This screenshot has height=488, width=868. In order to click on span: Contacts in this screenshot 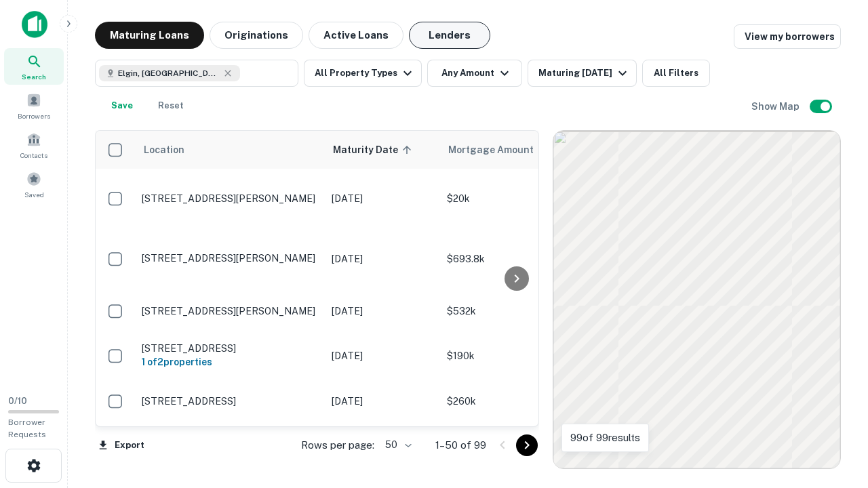, I will do `click(34, 156)`.